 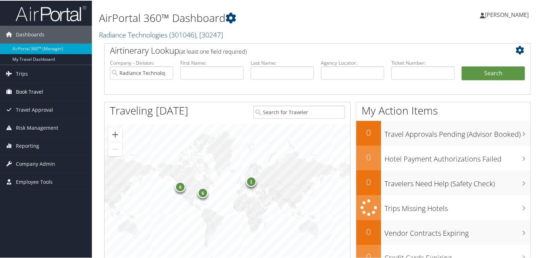 What do you see at coordinates (251, 180) in the screenshot?
I see `div: 1` at bounding box center [251, 180].